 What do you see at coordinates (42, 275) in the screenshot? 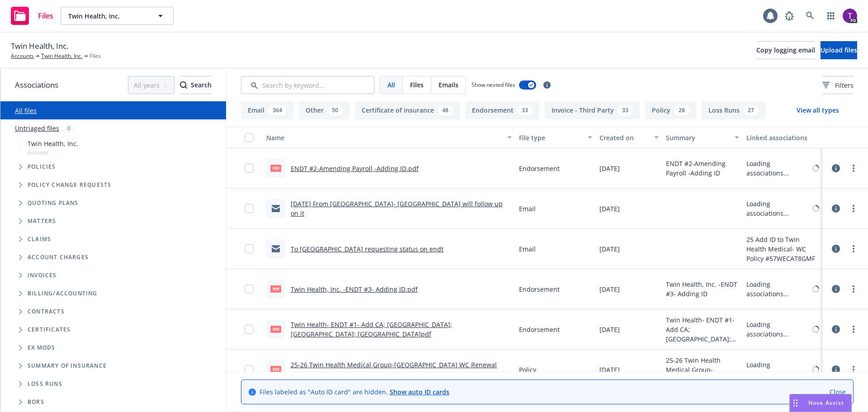
I see `span: Invoices` at bounding box center [42, 275].